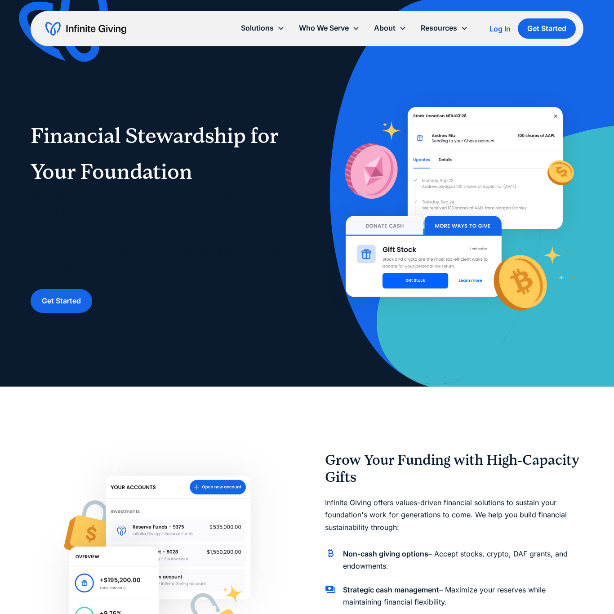 This screenshot has height=614, width=614. What do you see at coordinates (454, 515) in the screenshot?
I see `p: Infinite Giving offers values-driven financial solutions to sustain your foundation's work for ge...` at bounding box center [454, 515].